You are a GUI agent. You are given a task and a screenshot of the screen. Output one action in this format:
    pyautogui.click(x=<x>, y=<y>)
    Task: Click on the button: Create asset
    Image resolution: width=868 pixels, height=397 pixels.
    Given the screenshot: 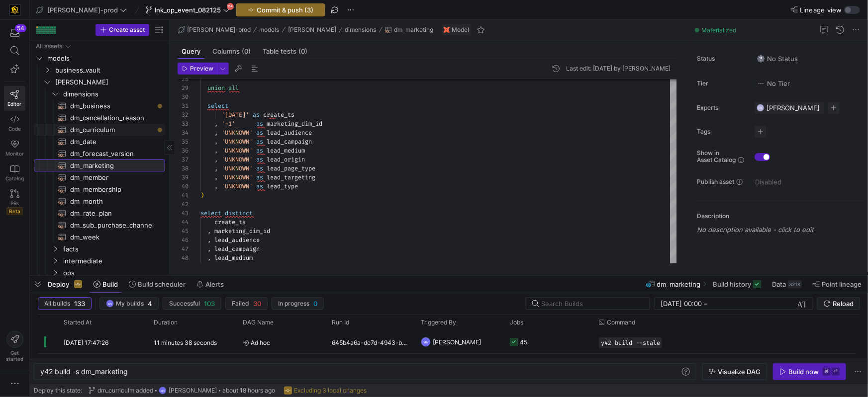 What is the action you would take?
    pyautogui.click(x=123, y=30)
    